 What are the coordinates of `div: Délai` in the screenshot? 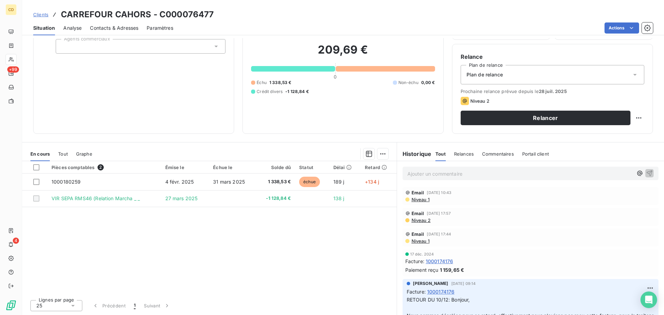 It's located at (345, 167).